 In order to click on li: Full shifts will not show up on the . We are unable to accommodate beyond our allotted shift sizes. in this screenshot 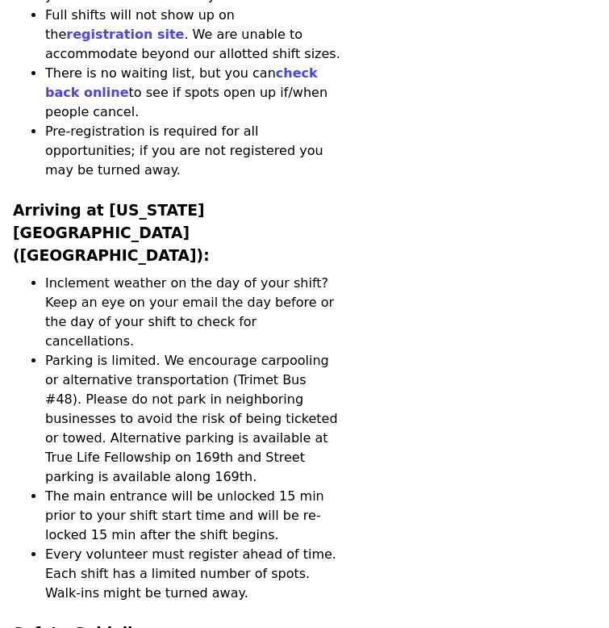, I will do `click(194, 35)`.